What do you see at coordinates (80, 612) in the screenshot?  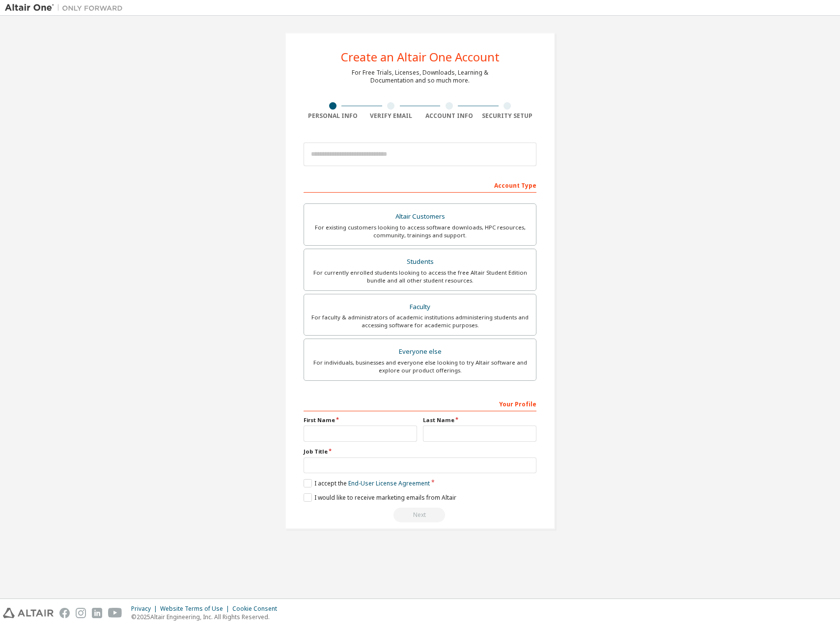 I see `img: instagram.svg` at bounding box center [80, 612].